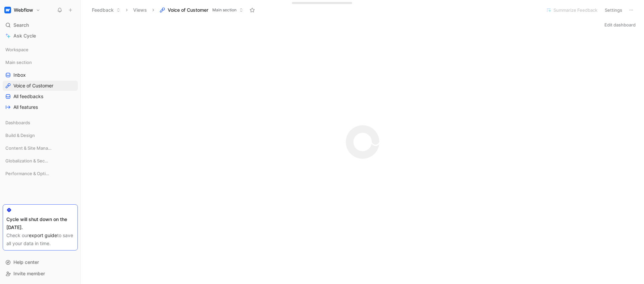 The width and height of the screenshot is (644, 284). What do you see at coordinates (106, 10) in the screenshot?
I see `button: Feedback` at bounding box center [106, 10].